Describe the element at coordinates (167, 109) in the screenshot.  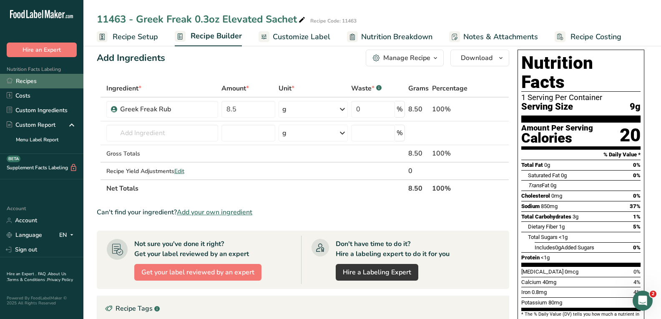
I see `div: Greek Freak Rub` at that location.